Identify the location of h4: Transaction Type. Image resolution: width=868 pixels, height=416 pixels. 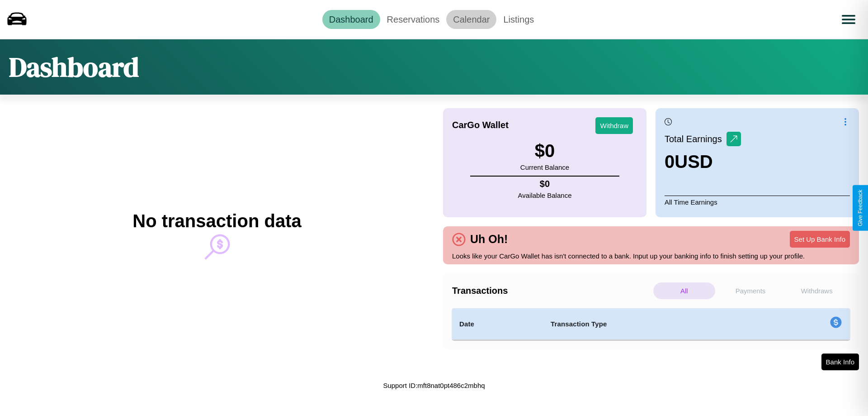
(654, 324).